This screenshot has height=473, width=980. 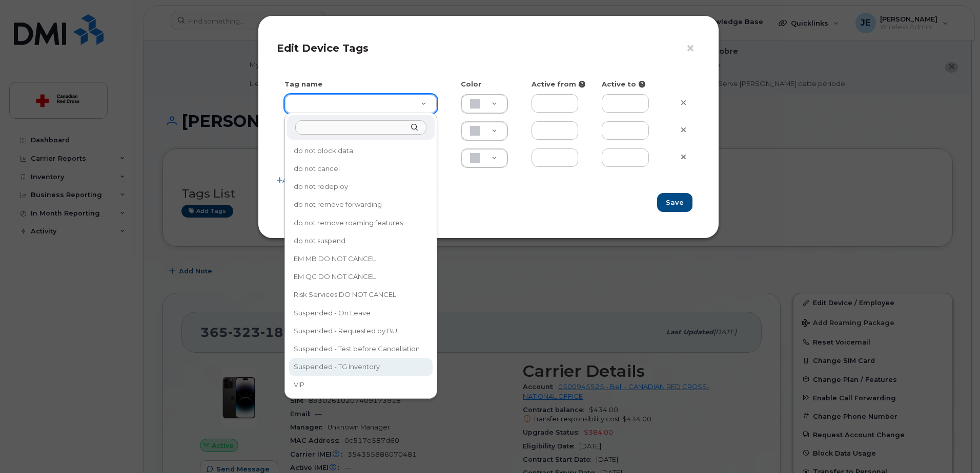 I want to click on div: do not remove roaming features, so click(x=360, y=223).